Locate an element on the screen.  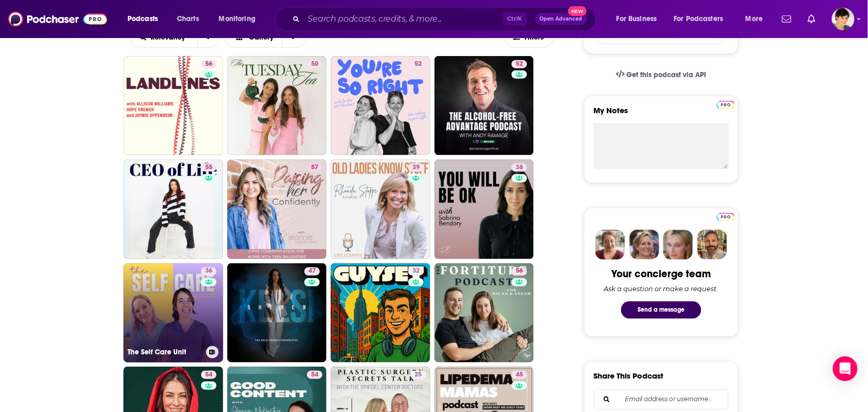
h3: The Self Care Unit is located at coordinates (164, 352).